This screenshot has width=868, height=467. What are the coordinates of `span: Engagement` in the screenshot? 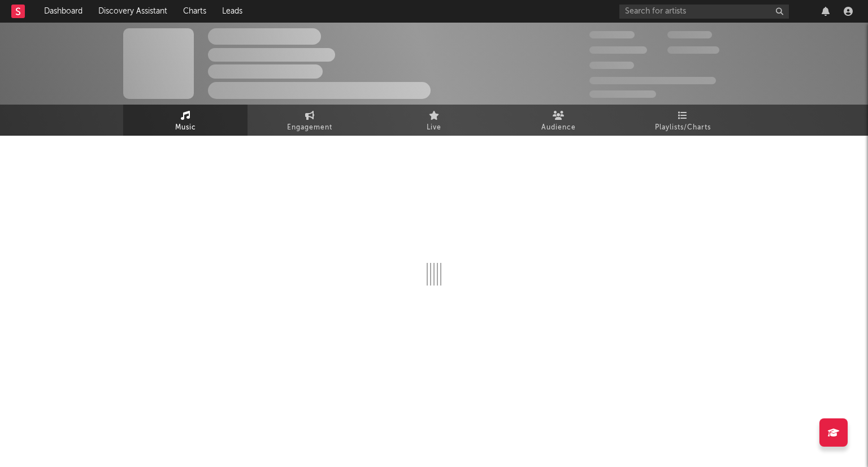 It's located at (309, 127).